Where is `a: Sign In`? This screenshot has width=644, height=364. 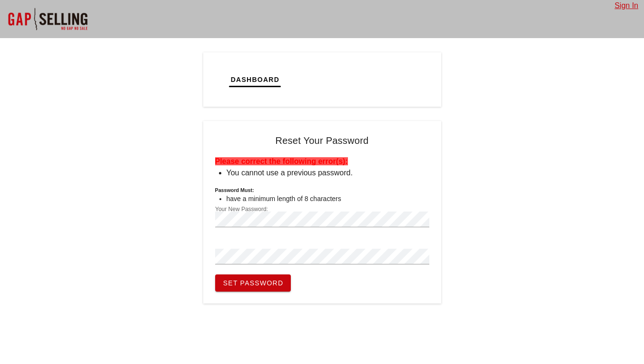
a: Sign In is located at coordinates (627, 5).